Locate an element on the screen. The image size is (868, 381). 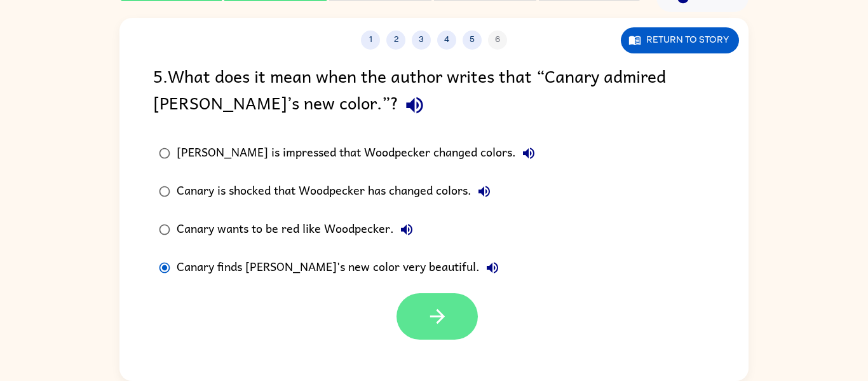
button: 5 is located at coordinates (472, 40).